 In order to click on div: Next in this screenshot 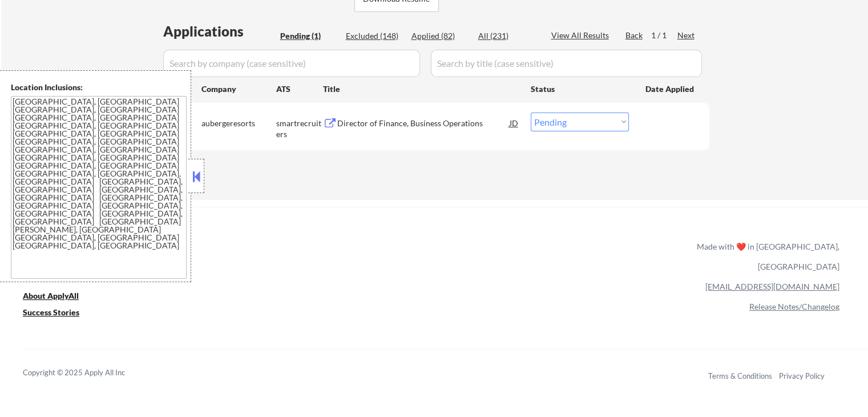, I will do `click(687, 35)`.